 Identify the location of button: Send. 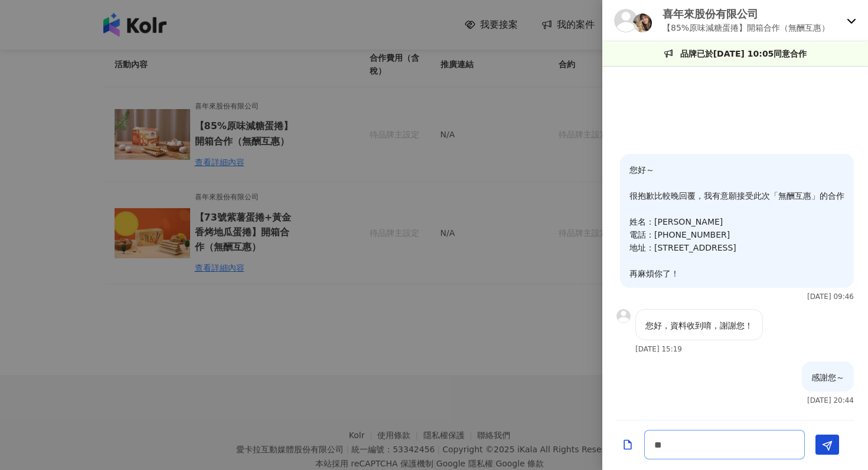
(828, 444).